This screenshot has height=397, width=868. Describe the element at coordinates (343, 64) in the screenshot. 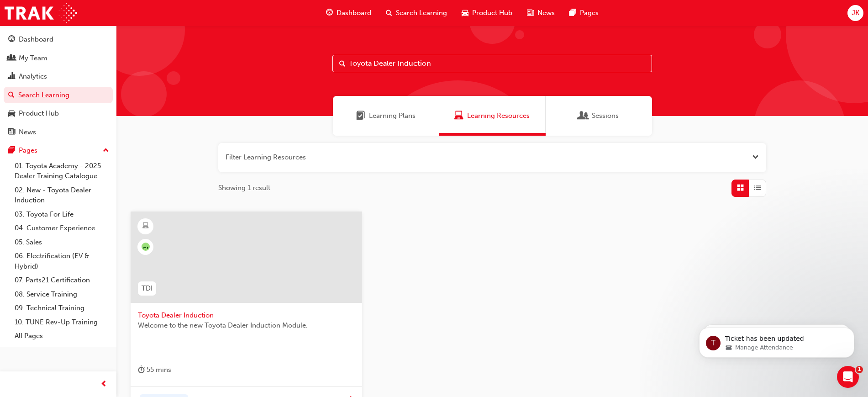

I see `span: Search` at that location.